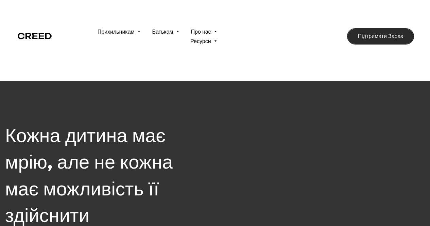  What do you see at coordinates (203, 41) in the screenshot?
I see `a: Ресурси` at bounding box center [203, 41].